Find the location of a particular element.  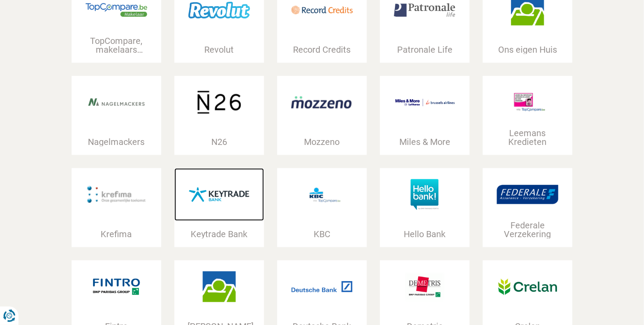

img: KBC is located at coordinates (322, 194).